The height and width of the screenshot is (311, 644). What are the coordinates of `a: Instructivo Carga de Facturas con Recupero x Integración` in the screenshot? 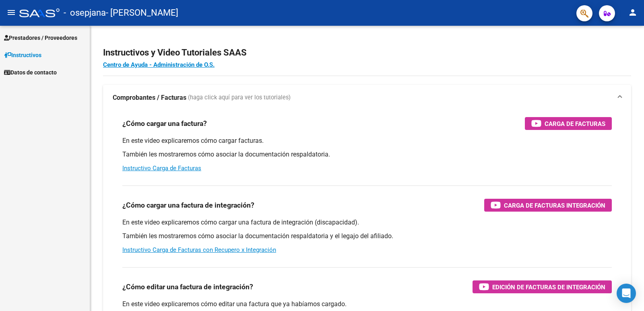 It's located at (199, 250).